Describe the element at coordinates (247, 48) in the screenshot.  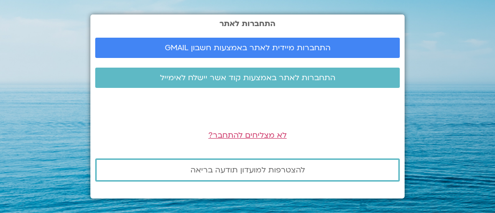
I see `span: התחברות מיידית לאתר באמצעות חשבון GMAIL` at that location.